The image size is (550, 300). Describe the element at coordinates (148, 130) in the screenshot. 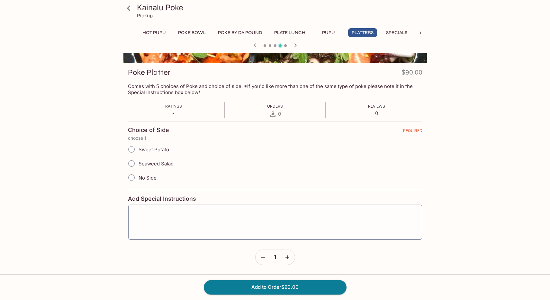

I see `h4: Choice of Side` at that location.